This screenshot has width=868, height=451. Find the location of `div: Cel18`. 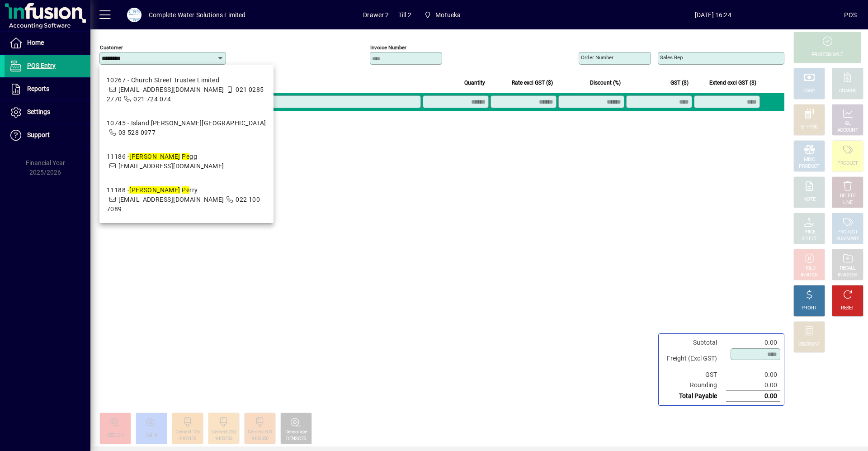

div: Cel18 is located at coordinates (152, 435).